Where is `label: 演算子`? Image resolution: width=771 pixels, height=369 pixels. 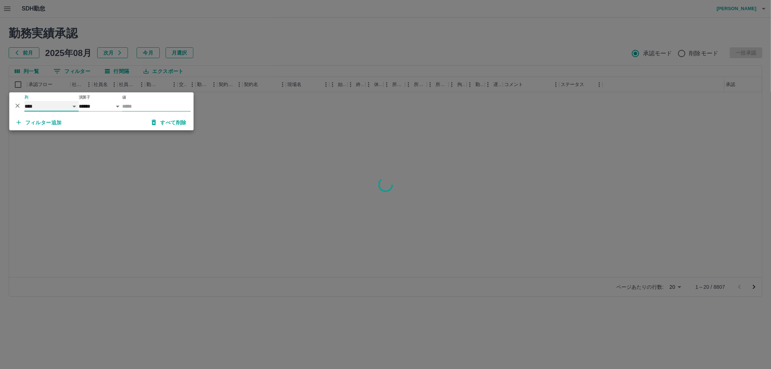 label: 演算子 is located at coordinates (85, 97).